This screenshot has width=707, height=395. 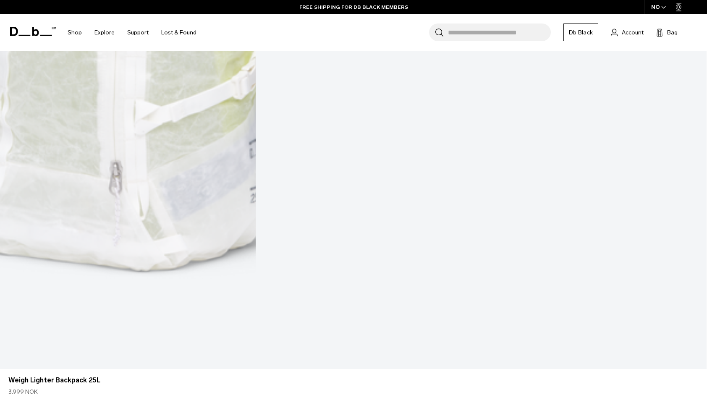 I want to click on span: Bag, so click(x=672, y=32).